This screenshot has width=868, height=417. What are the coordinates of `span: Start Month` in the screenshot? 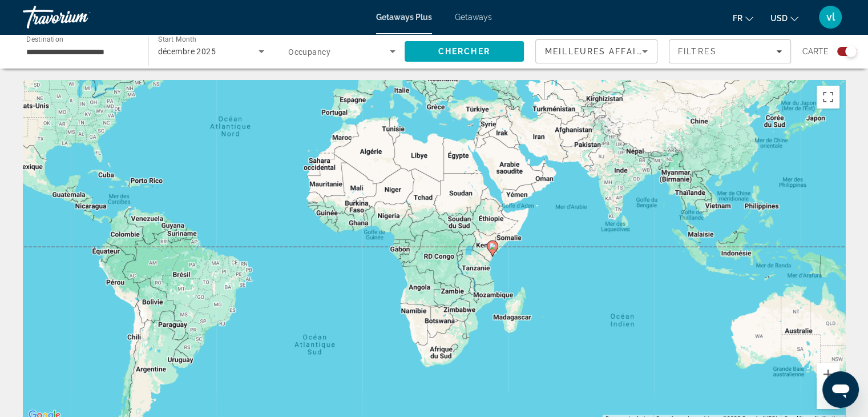 It's located at (177, 40).